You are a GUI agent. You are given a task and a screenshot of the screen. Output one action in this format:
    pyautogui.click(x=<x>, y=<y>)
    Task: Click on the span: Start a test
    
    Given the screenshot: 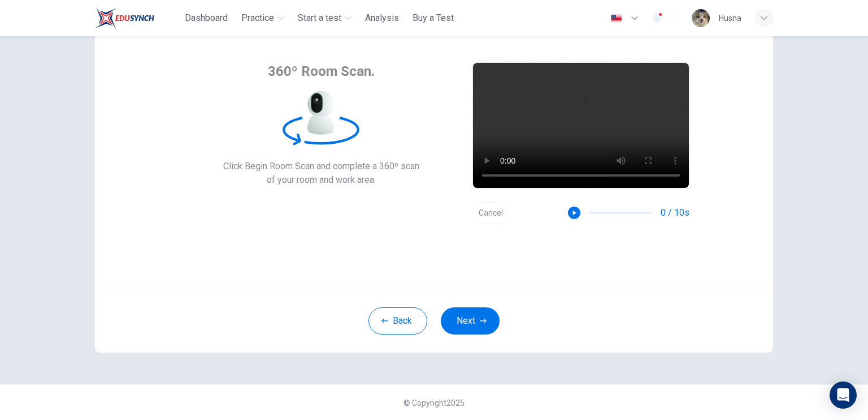 What is the action you would take?
    pyautogui.click(x=319, y=18)
    